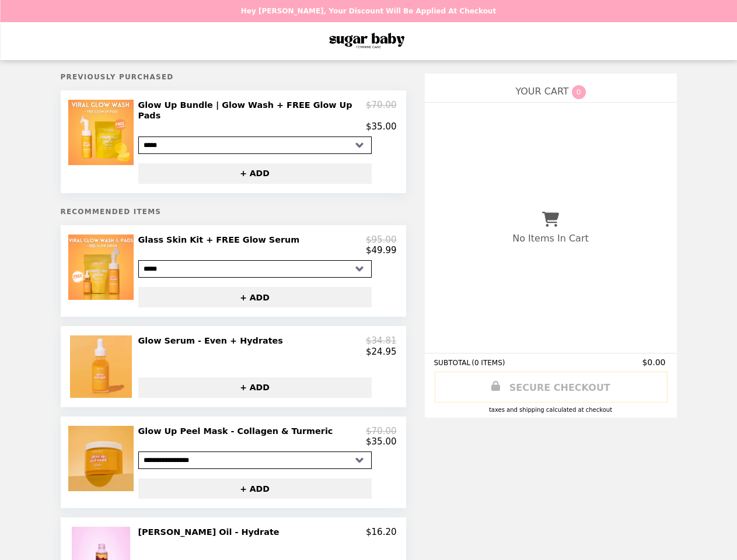  Describe the element at coordinates (102, 267) in the screenshot. I see `img: Glass Skin Kit + FREE Glow Serum` at that location.